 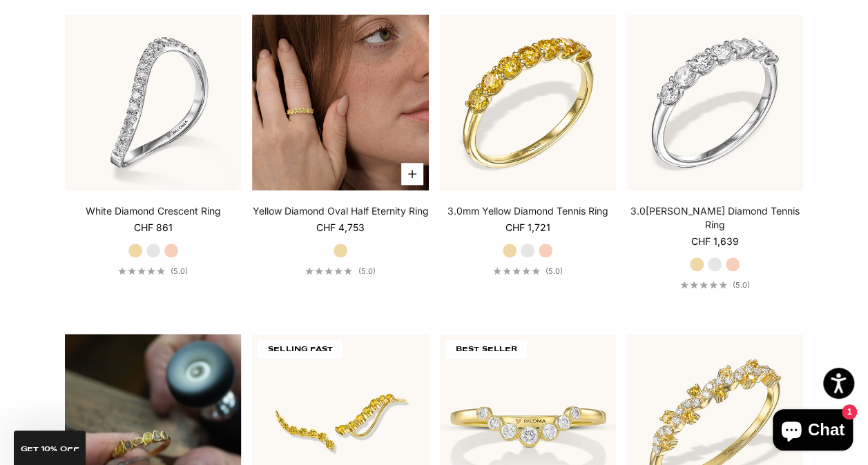 I want to click on img: 3.0mm White Diamond Tennis Ring, so click(x=714, y=102).